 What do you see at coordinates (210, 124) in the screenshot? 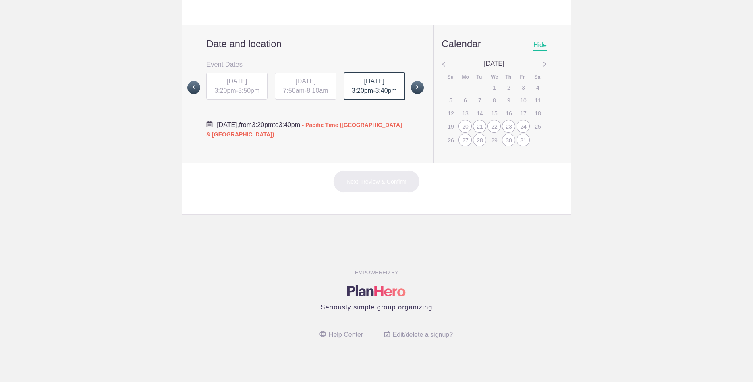
I see `img: Cal purple` at bounding box center [210, 124].